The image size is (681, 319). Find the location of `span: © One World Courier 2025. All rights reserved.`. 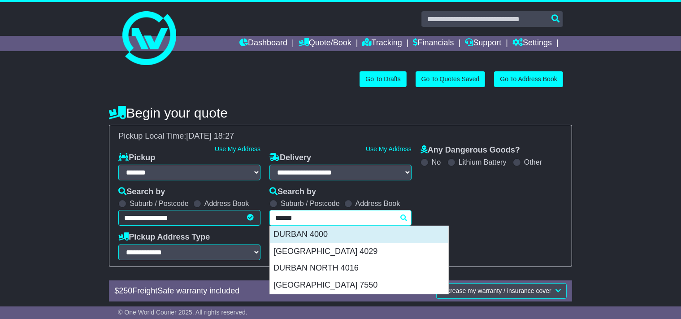

span: © One World Courier 2025. All rights reserved. is located at coordinates (183, 312).